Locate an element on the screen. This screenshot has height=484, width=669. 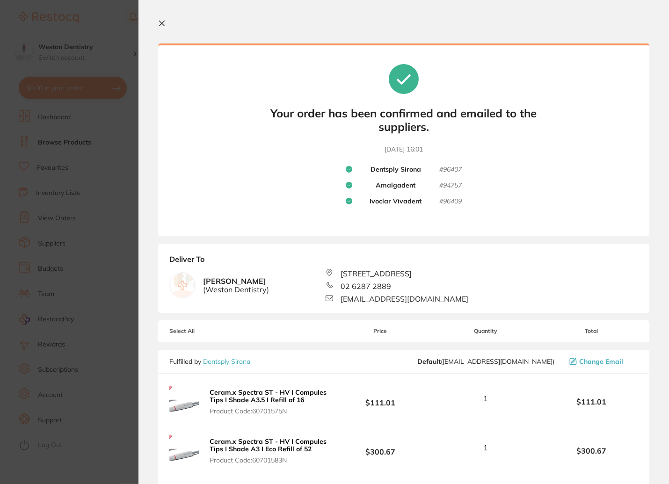
b: Ivoclar Vivadent is located at coordinates (396, 202).